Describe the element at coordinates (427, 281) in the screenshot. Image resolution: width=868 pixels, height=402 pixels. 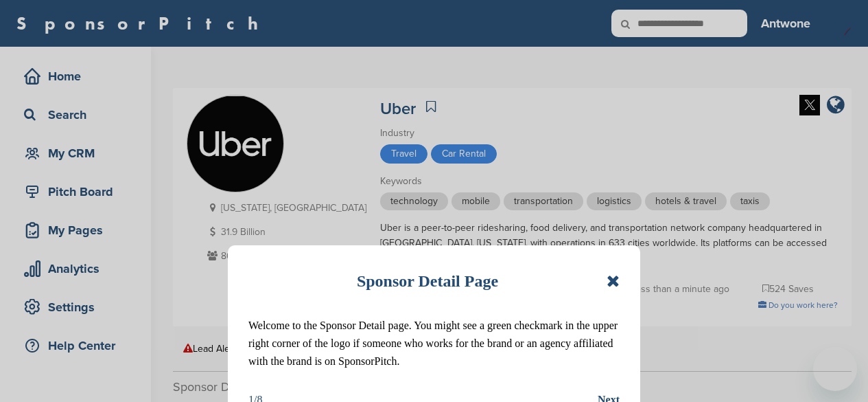
I see `h1: Sponsor Detail Page` at that location.